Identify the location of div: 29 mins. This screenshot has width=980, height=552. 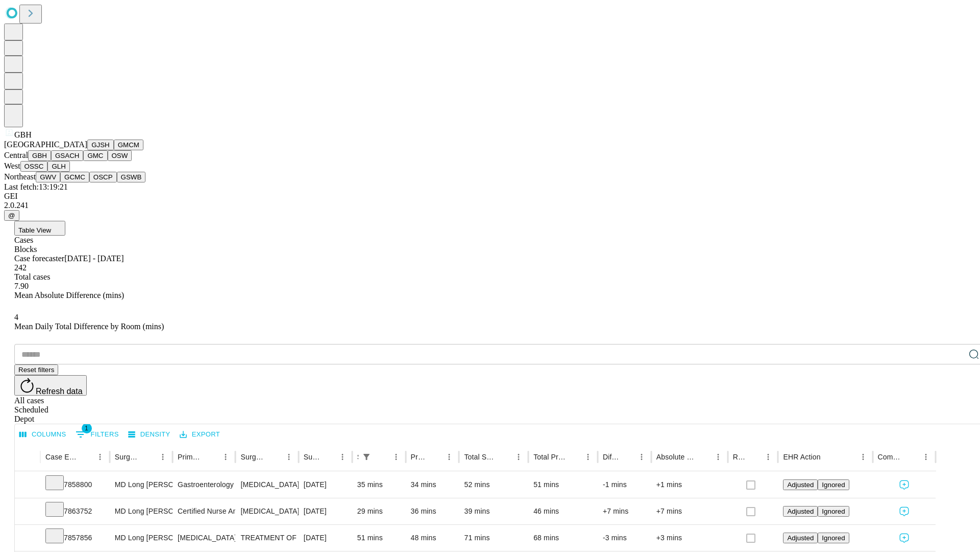
(379, 511).